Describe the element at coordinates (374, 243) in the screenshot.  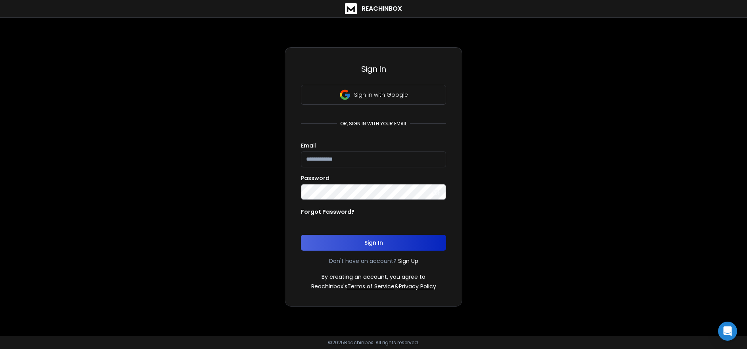
I see `button: Sign In` at that location.